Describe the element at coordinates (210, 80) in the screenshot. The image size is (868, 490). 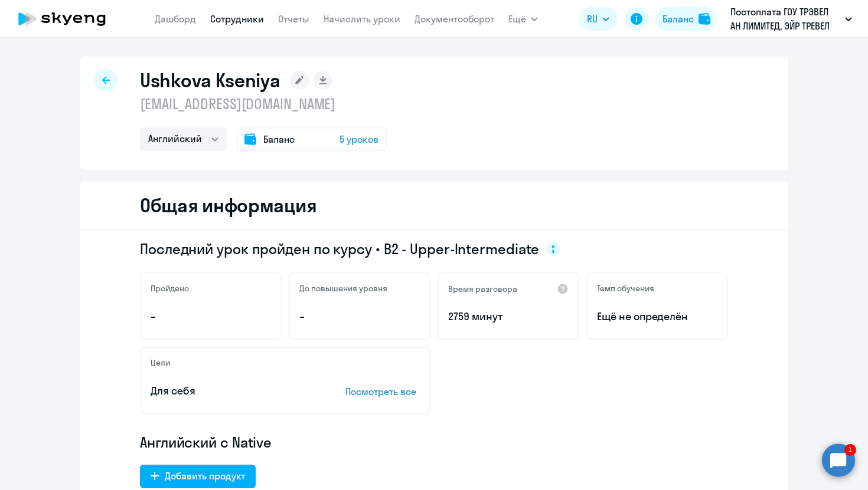
I see `h1: Ushkova Kseniya` at that location.